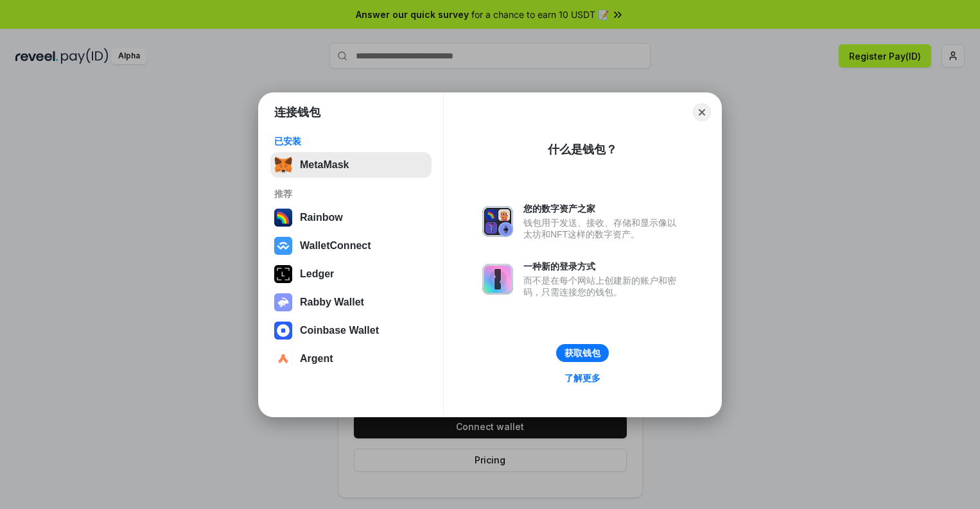  Describe the element at coordinates (603, 228) in the screenshot. I see `div: 钱包用于发送、接收、存储和显示像以太坊和NFT这样的数字资产。` at that location.